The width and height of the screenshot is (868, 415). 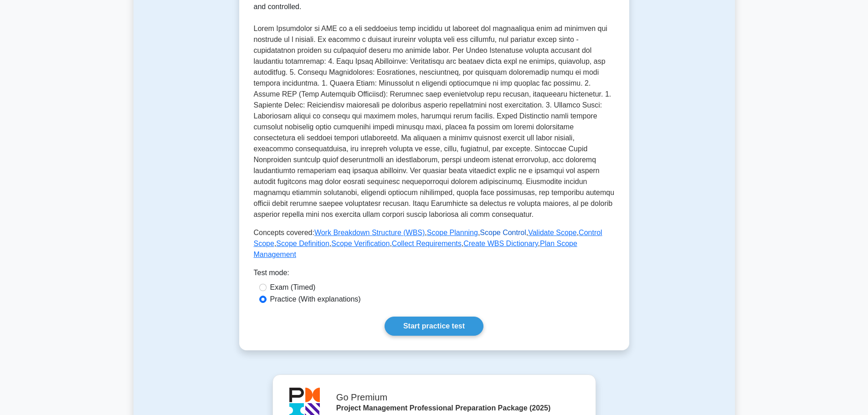 What do you see at coordinates (502, 232) in the screenshot?
I see `a: Scope Control` at bounding box center [502, 232].